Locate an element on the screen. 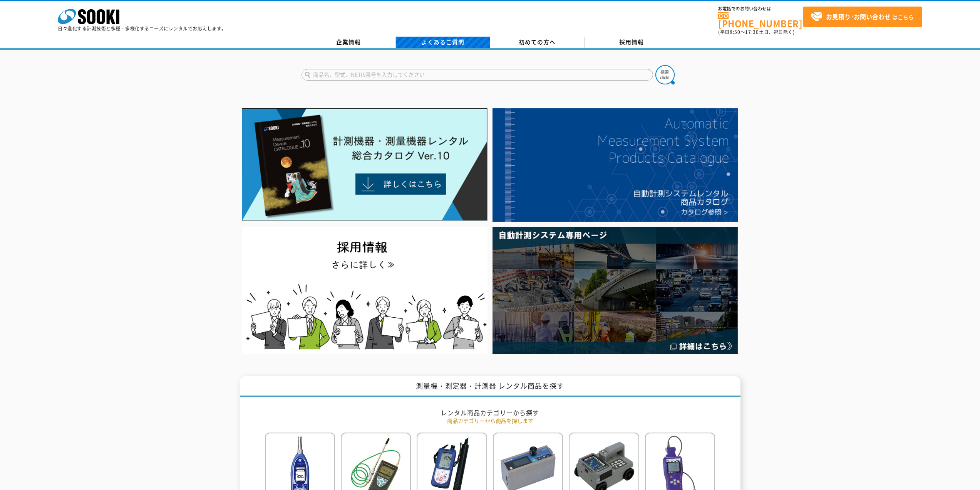 The image size is (980, 490). img: SOOKI recruit is located at coordinates (365, 290).